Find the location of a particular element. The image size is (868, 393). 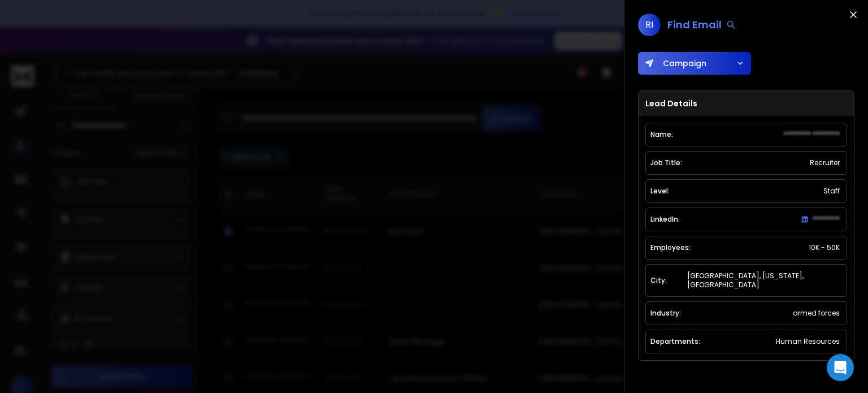

p: Industry: is located at coordinates (666, 313).